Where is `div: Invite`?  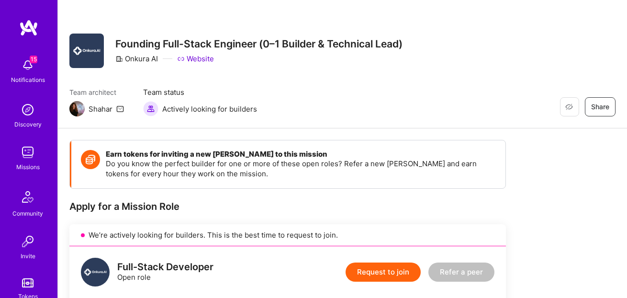
div: Invite is located at coordinates (28, 255).